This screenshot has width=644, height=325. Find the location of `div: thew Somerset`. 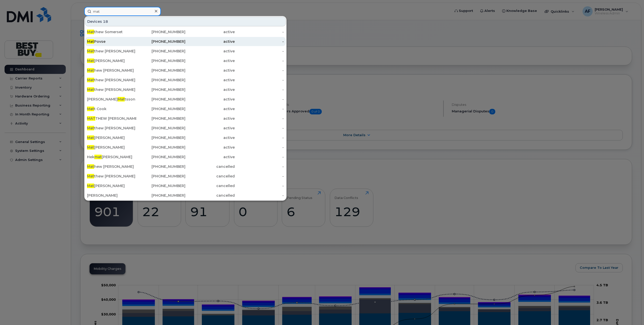

div: thew Somerset is located at coordinates (111, 32).